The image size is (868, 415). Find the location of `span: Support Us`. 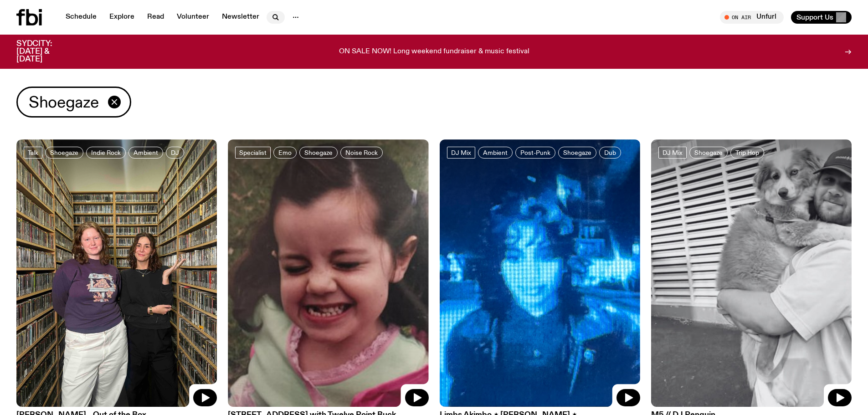

span: Support Us is located at coordinates (815, 17).